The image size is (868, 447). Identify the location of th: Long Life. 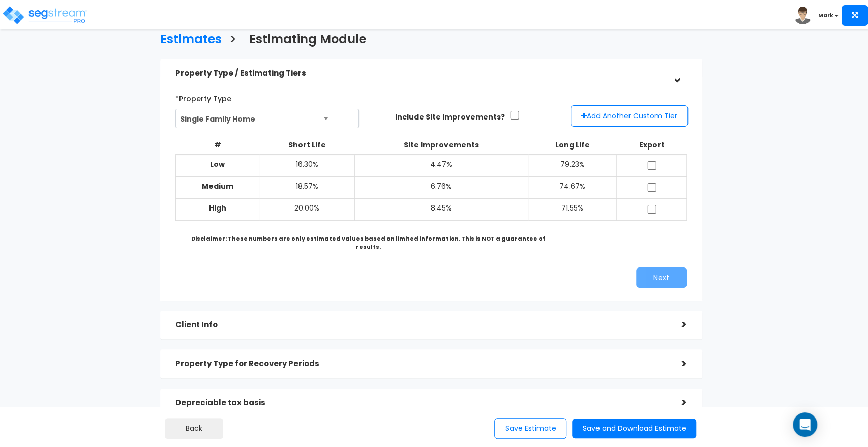
(572, 145).